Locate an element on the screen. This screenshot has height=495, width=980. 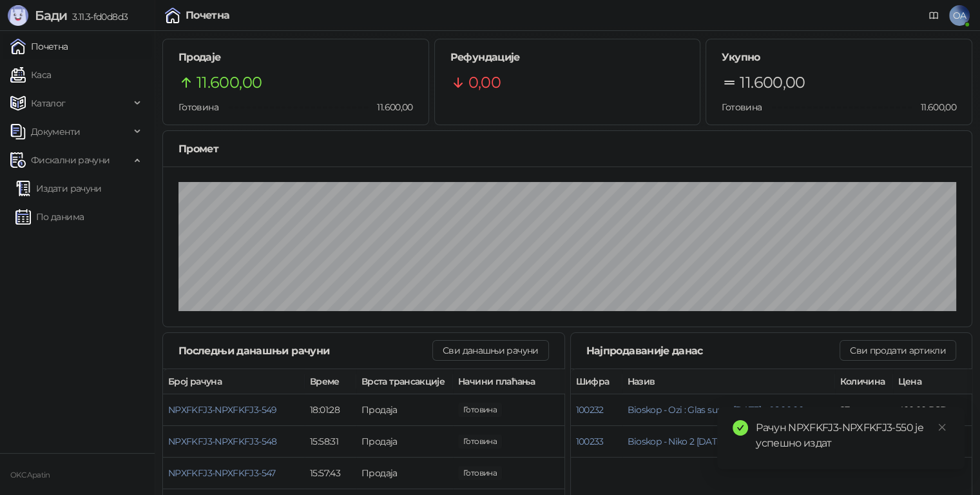
a: Издати рачуни is located at coordinates (59, 188).